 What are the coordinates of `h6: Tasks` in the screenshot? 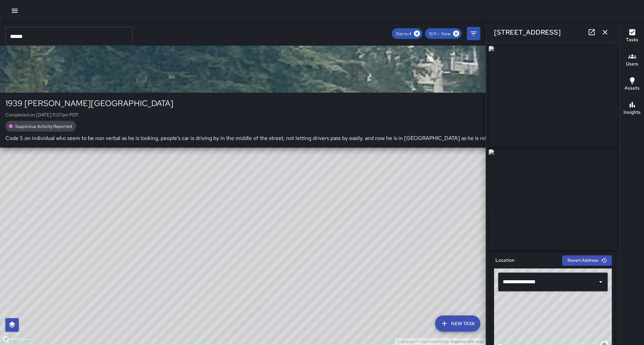 It's located at (632, 40).